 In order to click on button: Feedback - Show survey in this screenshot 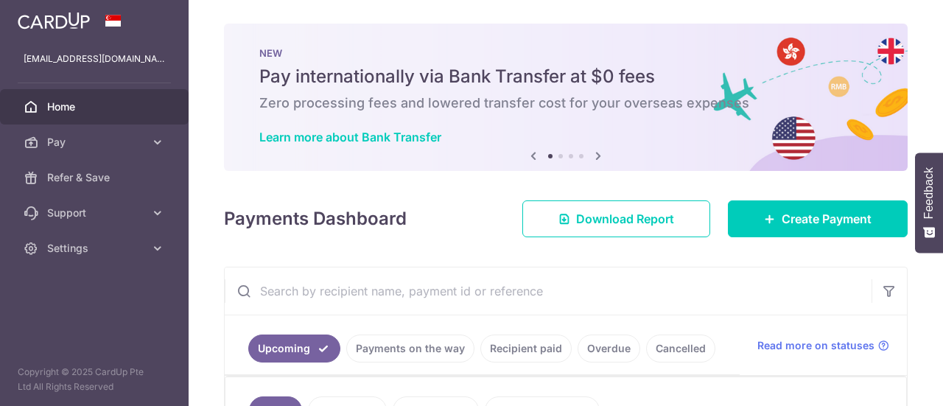, I will do `click(929, 202)`.